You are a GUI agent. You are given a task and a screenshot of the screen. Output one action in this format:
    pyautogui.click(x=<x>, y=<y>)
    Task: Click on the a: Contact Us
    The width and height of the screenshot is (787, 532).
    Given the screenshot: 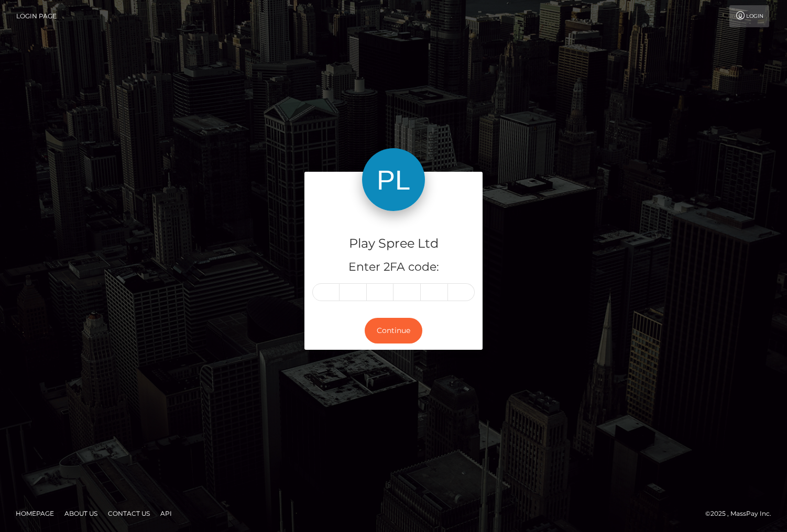 What is the action you would take?
    pyautogui.click(x=129, y=514)
    